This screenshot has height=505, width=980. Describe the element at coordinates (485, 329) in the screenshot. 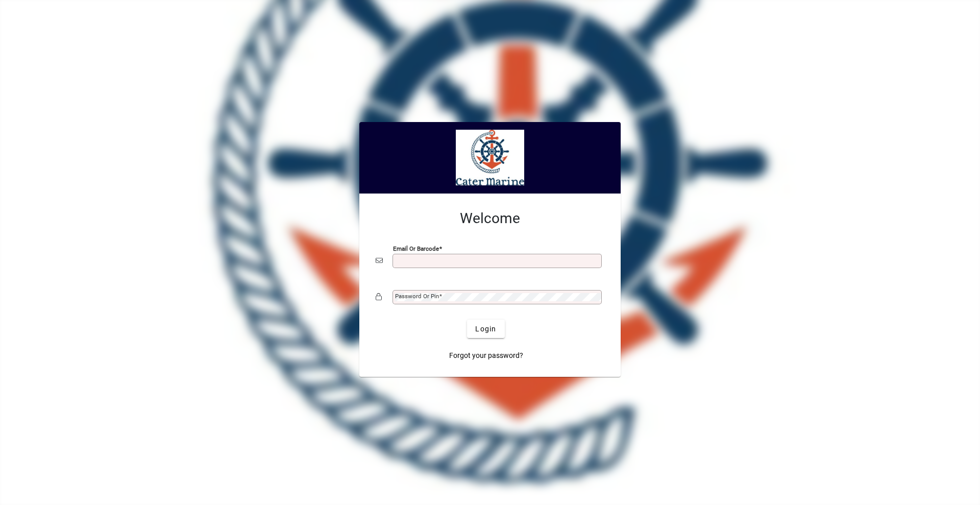

I see `button: Login` at that location.